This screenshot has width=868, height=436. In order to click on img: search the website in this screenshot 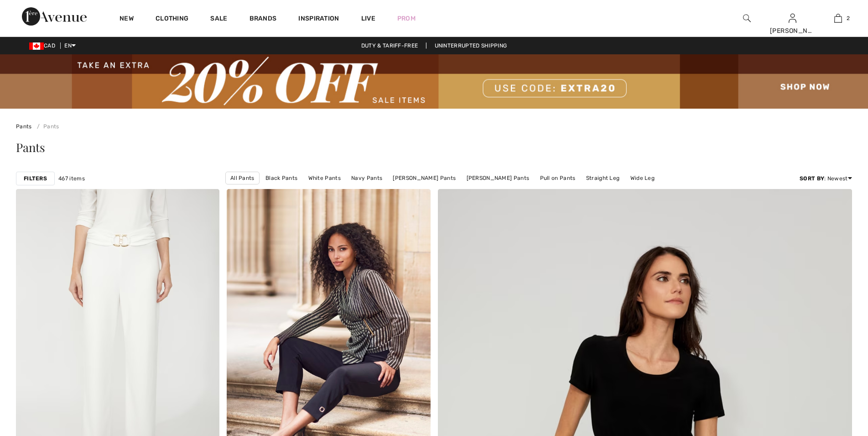, I will do `click(747, 18)`.